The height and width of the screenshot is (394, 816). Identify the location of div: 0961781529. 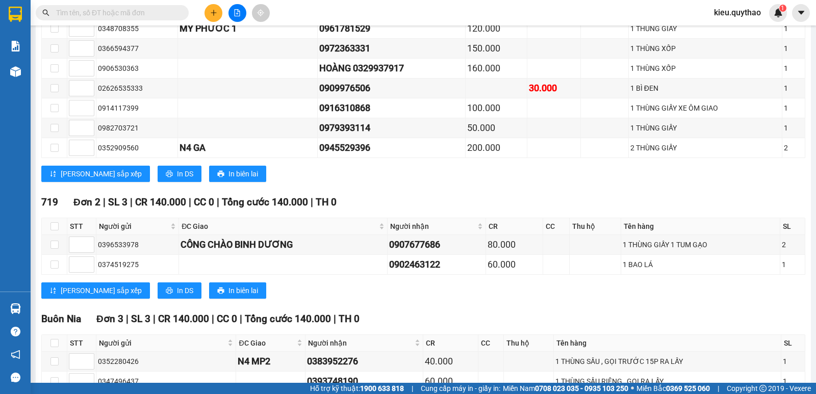
(392, 29).